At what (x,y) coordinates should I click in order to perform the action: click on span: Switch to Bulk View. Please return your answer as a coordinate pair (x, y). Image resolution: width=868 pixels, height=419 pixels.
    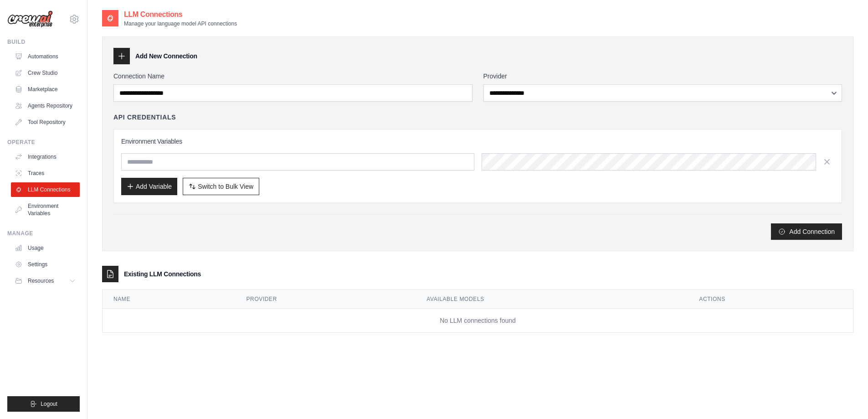
    Looking at the image, I should click on (226, 186).